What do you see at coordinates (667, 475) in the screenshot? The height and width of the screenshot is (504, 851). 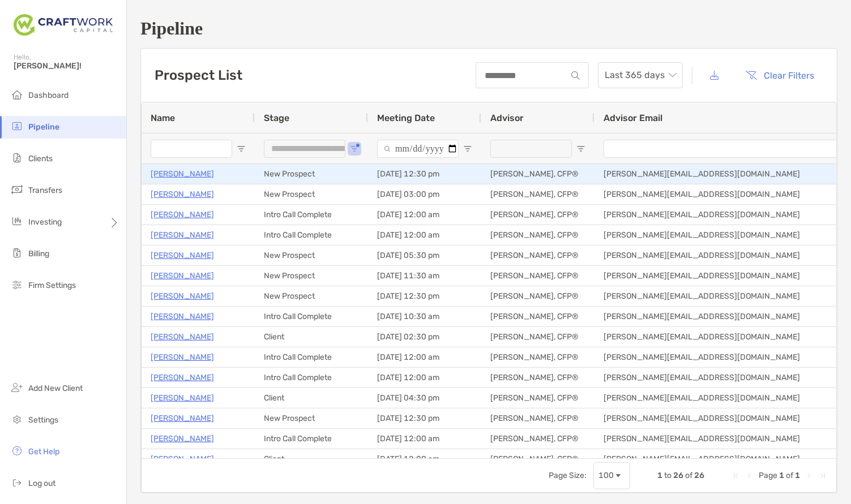 I see `span: to` at bounding box center [667, 475].